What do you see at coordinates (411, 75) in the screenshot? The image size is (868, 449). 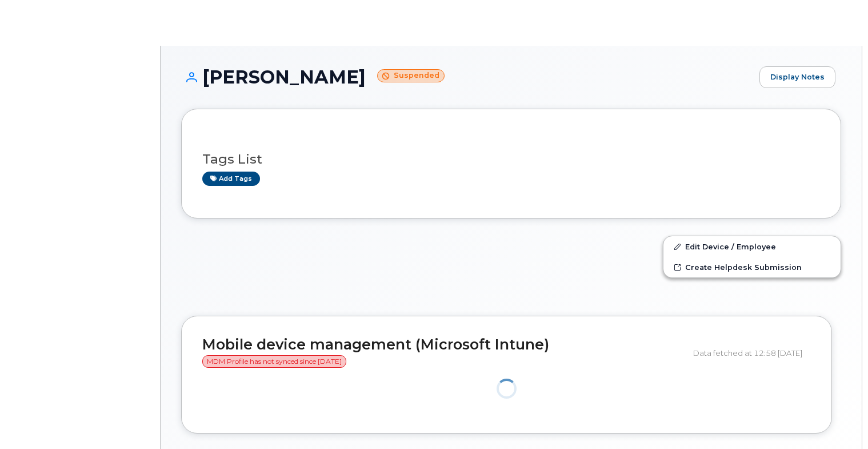 I see `small: Suspended` at bounding box center [411, 75].